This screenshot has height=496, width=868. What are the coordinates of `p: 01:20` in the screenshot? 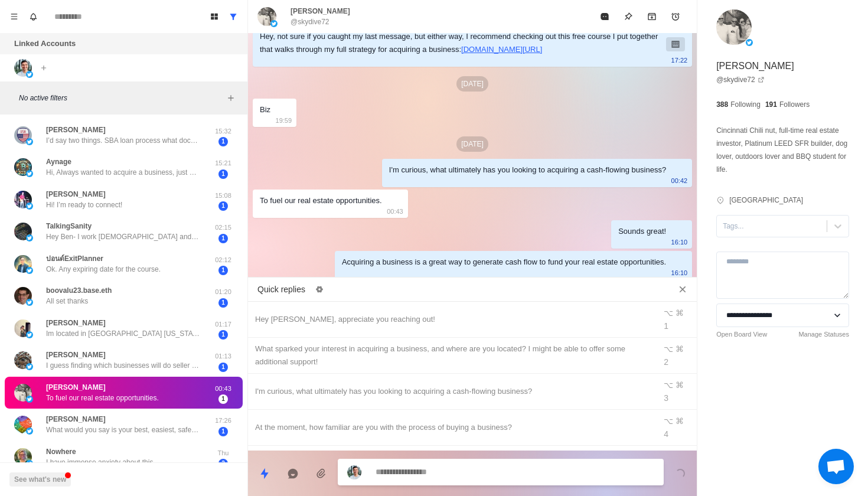 It's located at (223, 292).